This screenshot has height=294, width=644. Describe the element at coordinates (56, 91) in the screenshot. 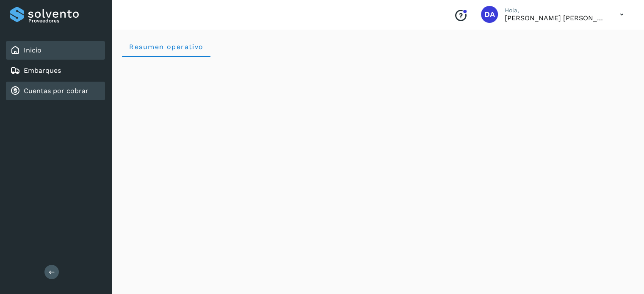

I see `a: Cuentas por cobrar` at that location.